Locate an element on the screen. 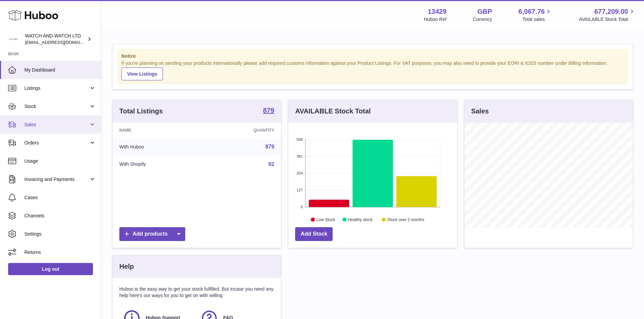 Image resolution: width=644 pixels, height=319 pixels. span: Stock is located at coordinates (57, 106).